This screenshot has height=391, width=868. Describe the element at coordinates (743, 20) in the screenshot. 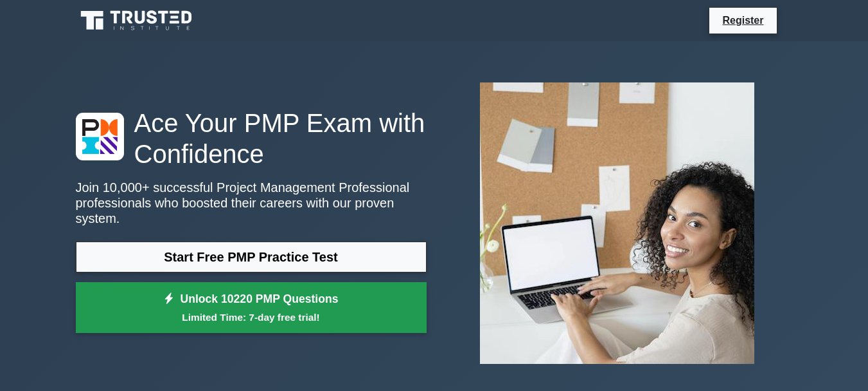

I see `a: Register` at that location.